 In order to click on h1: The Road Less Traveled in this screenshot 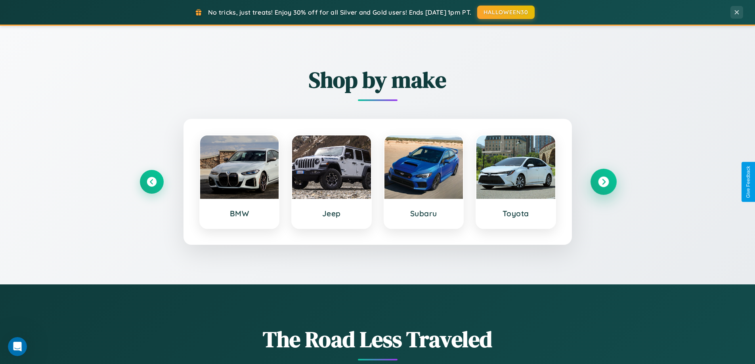, I will do `click(378, 339)`.